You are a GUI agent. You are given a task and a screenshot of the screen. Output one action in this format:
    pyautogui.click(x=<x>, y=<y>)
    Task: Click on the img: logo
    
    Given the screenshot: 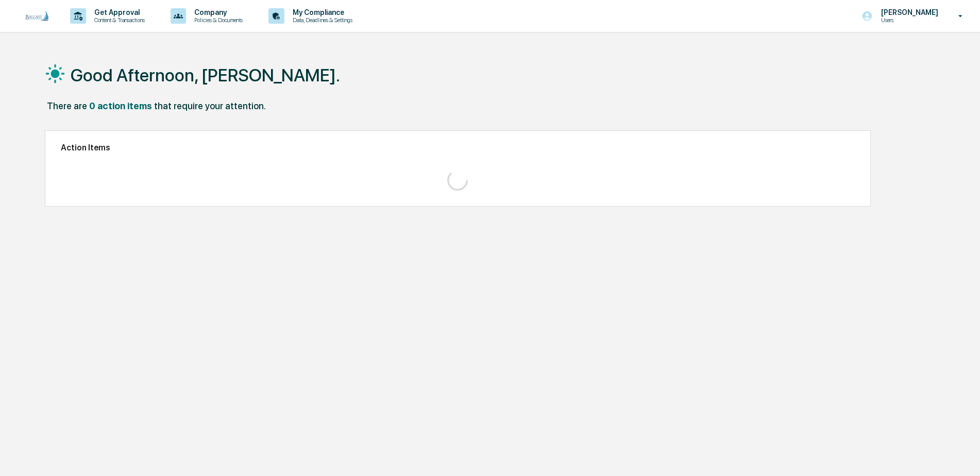 What is the action you would take?
    pyautogui.click(x=37, y=16)
    